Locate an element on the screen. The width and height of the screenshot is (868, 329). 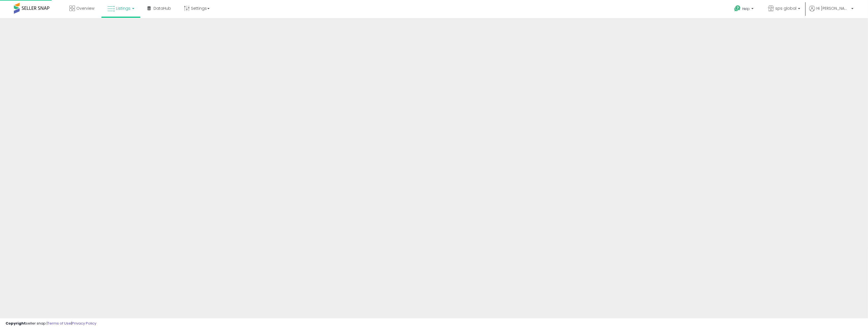
span: sps global is located at coordinates (786, 8).